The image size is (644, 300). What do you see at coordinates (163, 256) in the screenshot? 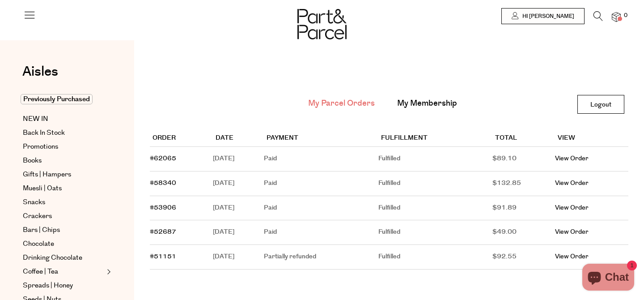
I see `a: #51151` at bounding box center [163, 256].